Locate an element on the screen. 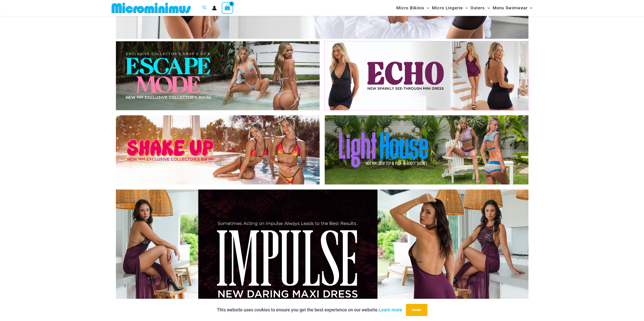  a: Micro LingerieMenu ToggleMenu Toggle is located at coordinates (449, 7).